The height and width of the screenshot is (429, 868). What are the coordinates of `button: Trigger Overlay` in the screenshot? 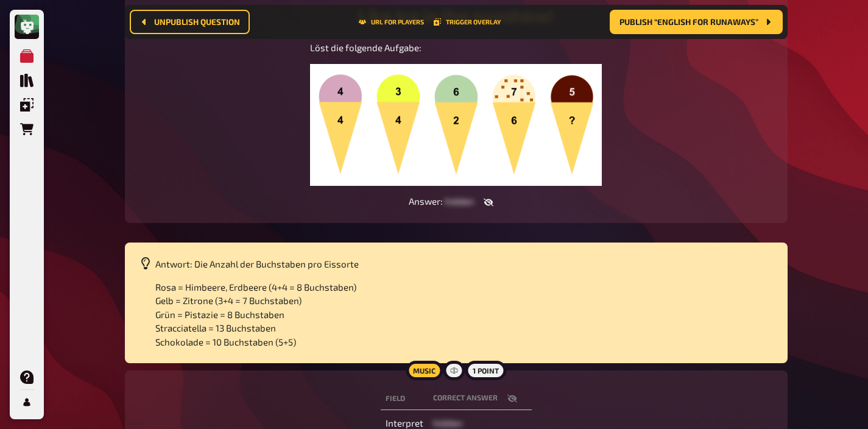 It's located at (467, 22).